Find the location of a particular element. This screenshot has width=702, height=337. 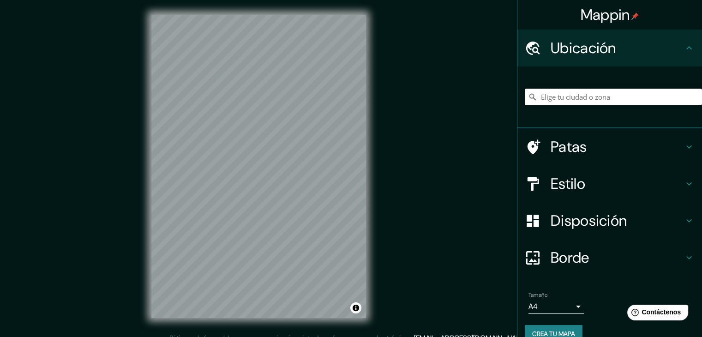

div: Patas is located at coordinates (610, 147).